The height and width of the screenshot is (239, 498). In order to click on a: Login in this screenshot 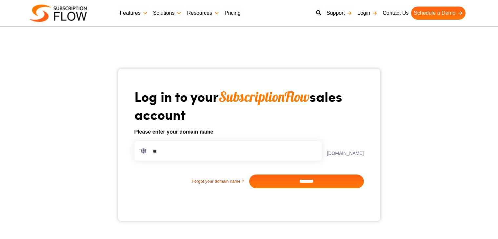, I will do `click(367, 13)`.